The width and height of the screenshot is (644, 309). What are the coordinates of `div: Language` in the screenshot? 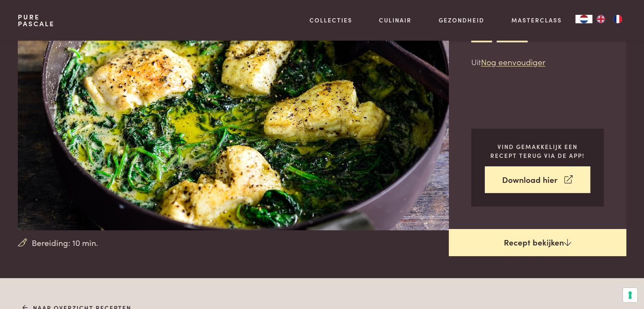 It's located at (584, 19).